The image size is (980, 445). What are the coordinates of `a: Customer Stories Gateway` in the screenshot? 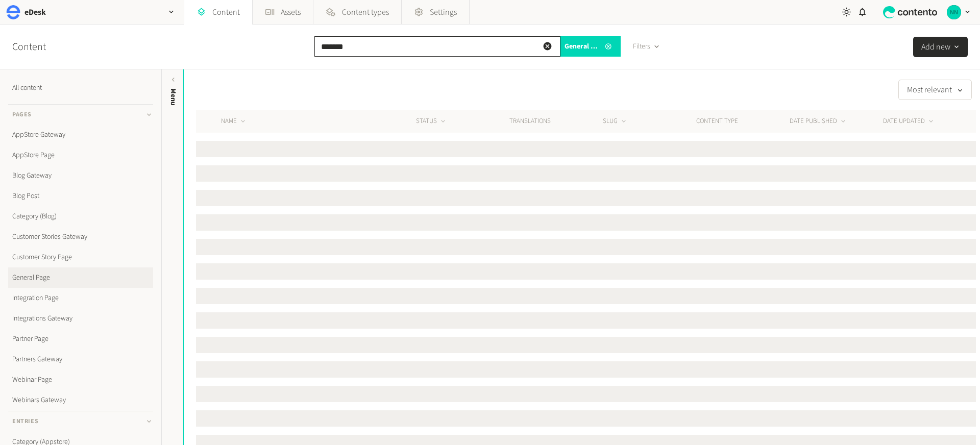 It's located at (81, 237).